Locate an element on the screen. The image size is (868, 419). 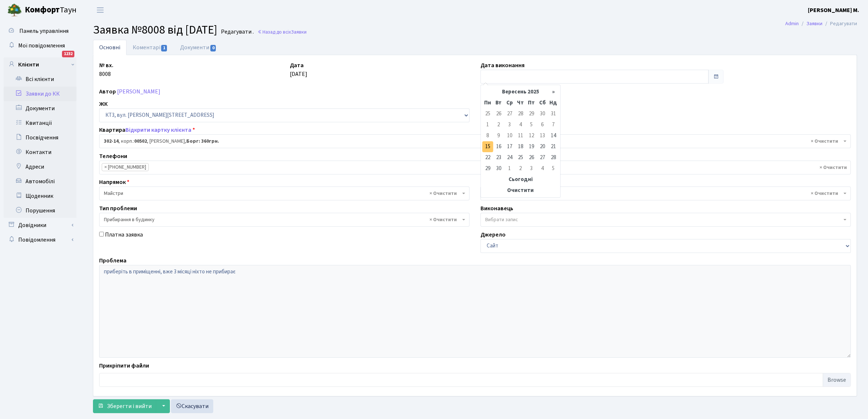
th: Пт is located at coordinates (532, 103).